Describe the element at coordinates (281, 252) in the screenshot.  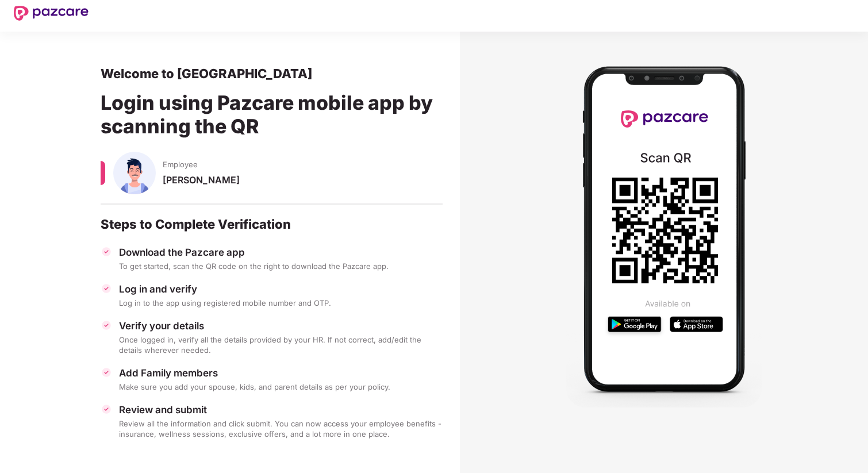
I see `div: Download the Pazcare app` at that location.